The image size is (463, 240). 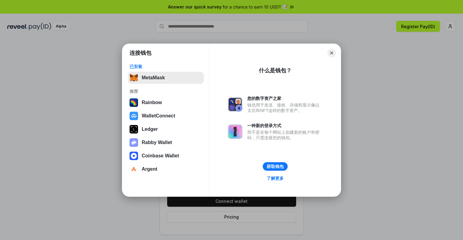 What do you see at coordinates (166, 156) in the screenshot?
I see `button: Coinbase Wallet` at bounding box center [166, 156].